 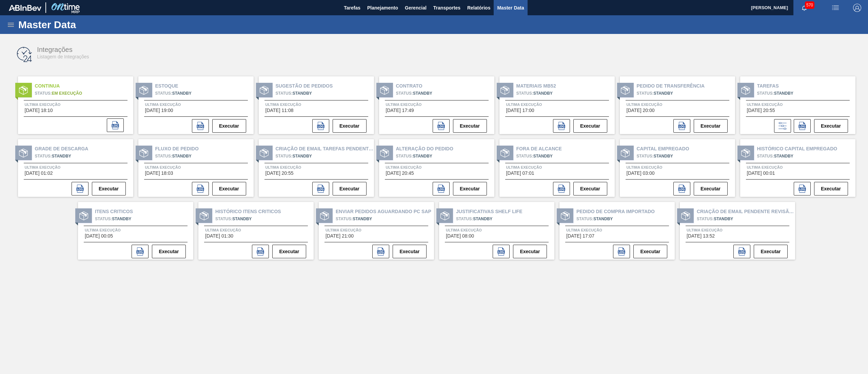 What do you see at coordinates (63, 57) in the screenshot?
I see `span: Listagem de Integrações` at bounding box center [63, 57].